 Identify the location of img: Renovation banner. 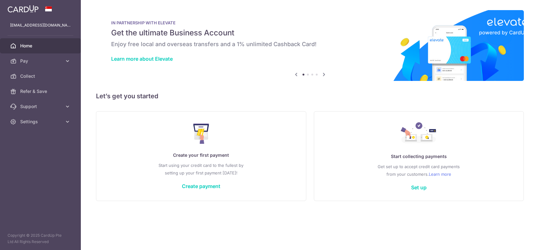
(310, 45).